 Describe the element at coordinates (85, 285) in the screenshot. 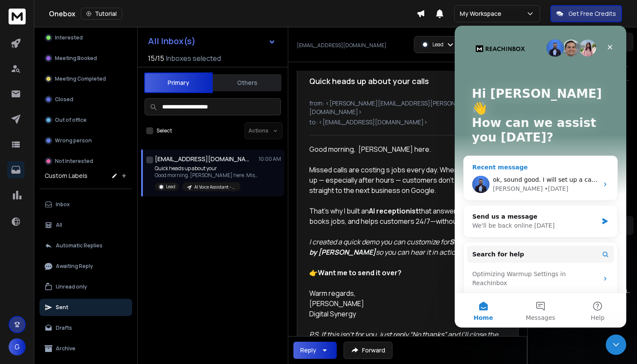

I see `button: Messages` at that location.